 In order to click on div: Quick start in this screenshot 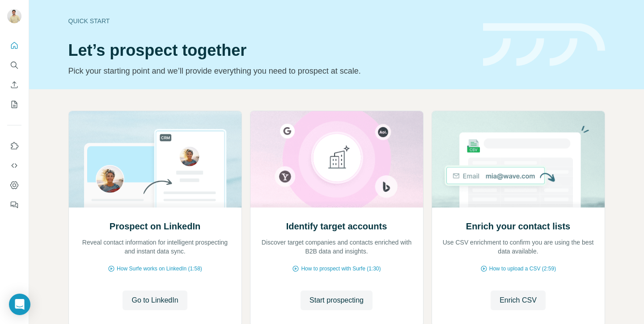, I will do `click(270, 21)`.